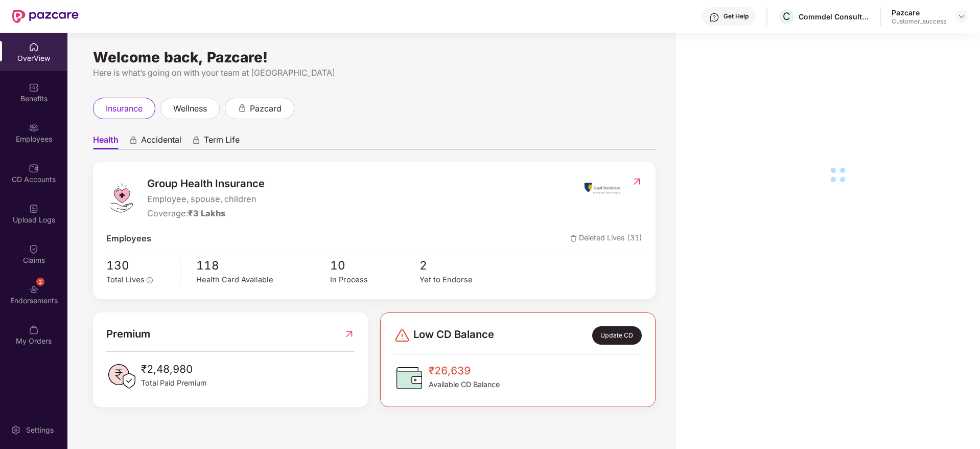 The width and height of the screenshot is (980, 449). I want to click on div: Pazcare, so click(919, 12).